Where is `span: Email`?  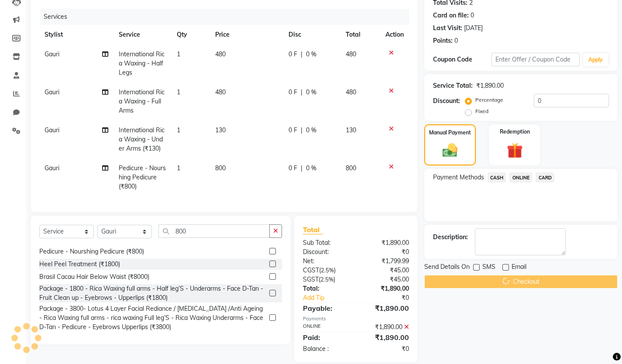 span: Email is located at coordinates (518, 268).